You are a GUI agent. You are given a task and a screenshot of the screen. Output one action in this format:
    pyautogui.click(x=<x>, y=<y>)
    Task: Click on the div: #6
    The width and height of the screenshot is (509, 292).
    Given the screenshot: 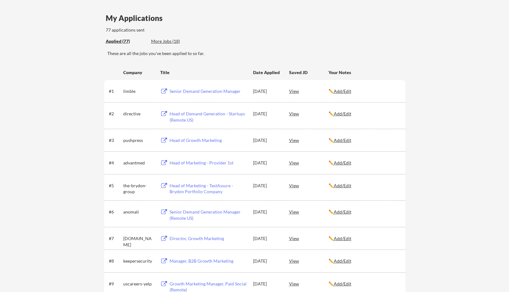 What is the action you would take?
    pyautogui.click(x=115, y=212)
    